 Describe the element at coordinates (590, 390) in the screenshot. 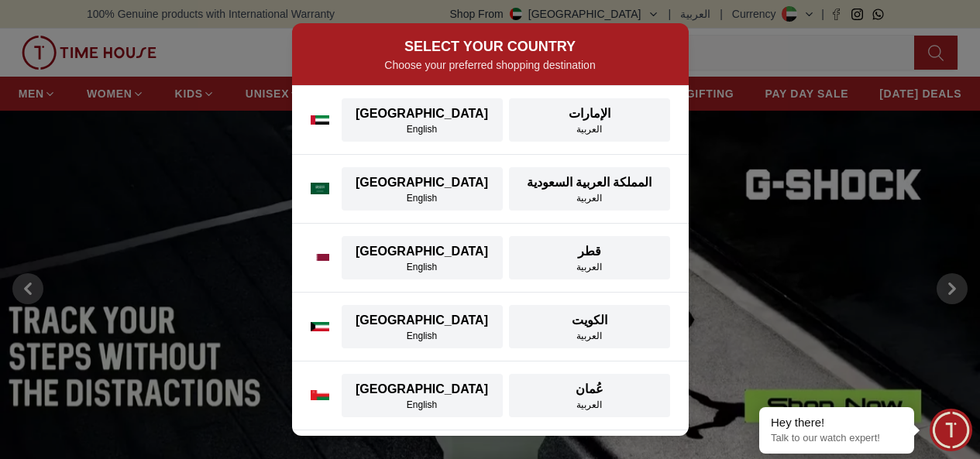

I see `div: عُمان` at that location.